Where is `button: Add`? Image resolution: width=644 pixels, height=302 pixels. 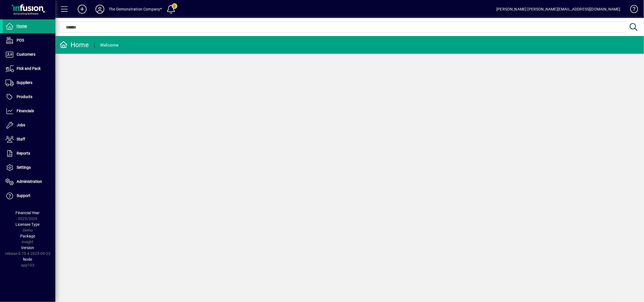
button: Add is located at coordinates (82, 9).